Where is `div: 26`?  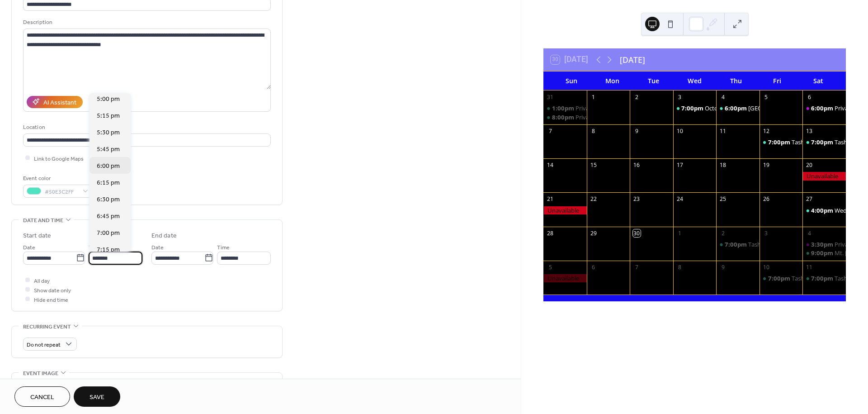 div: 26 is located at coordinates (766, 199).